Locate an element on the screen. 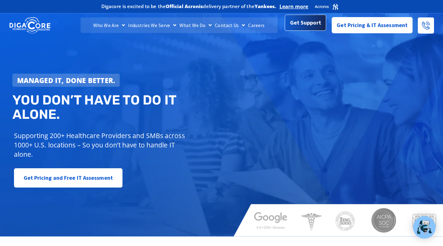  a: Industries We Serve is located at coordinates (152, 25).